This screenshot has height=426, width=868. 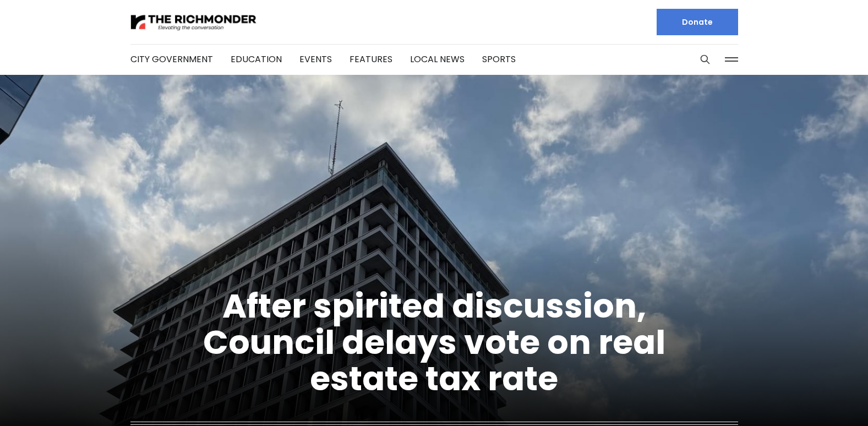 What do you see at coordinates (698, 22) in the screenshot?
I see `a: Donate` at bounding box center [698, 22].